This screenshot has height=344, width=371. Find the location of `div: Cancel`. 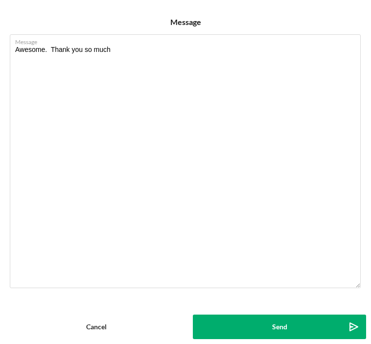

div: Cancel is located at coordinates (96, 327).